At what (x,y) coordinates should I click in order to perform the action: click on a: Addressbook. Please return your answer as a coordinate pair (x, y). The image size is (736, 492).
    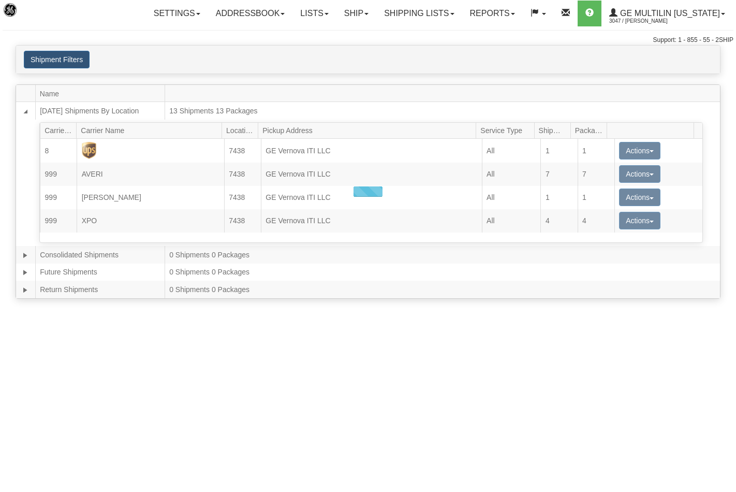
    Looking at the image, I should click on (251, 13).